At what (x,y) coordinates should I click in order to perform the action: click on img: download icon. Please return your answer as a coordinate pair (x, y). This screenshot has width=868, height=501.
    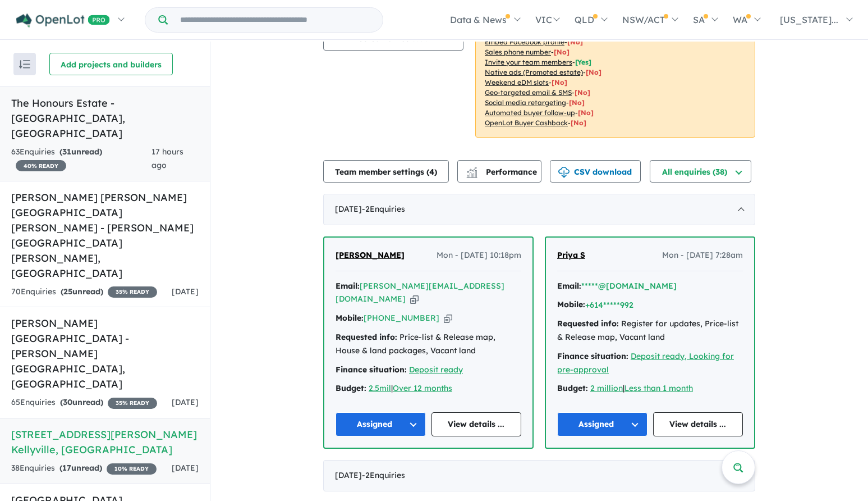
    Looking at the image, I should click on (564, 172).